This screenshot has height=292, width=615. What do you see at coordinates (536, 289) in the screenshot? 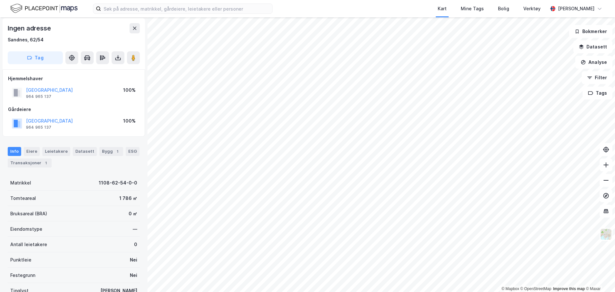
I see `a: OpenStreetMap` at bounding box center [536, 289].